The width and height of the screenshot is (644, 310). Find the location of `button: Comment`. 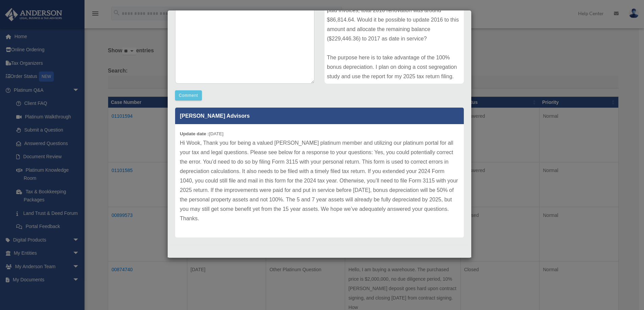

button: Comment is located at coordinates (188, 96).